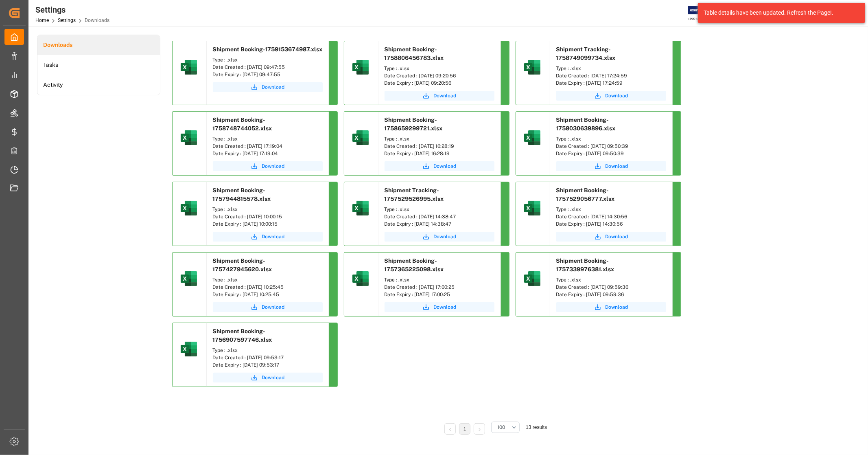  I want to click on span: Shipment Booking-1758748744052.xlsx, so click(242, 124).